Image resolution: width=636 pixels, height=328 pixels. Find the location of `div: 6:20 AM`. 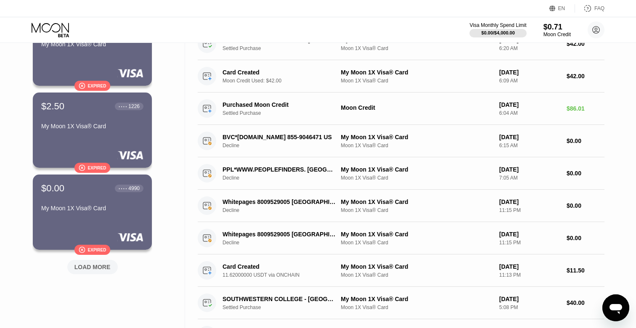

div: 6:20 AM is located at coordinates (530, 48).